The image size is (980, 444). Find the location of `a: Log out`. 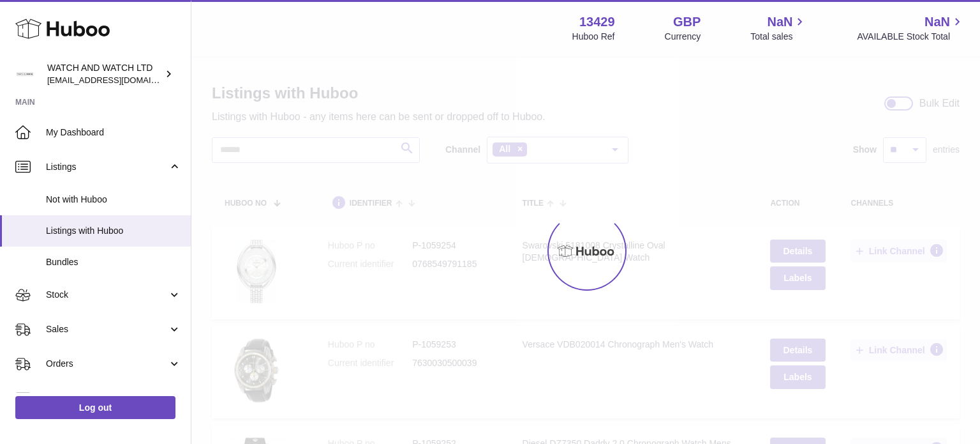

a: Log out is located at coordinates (95, 408).